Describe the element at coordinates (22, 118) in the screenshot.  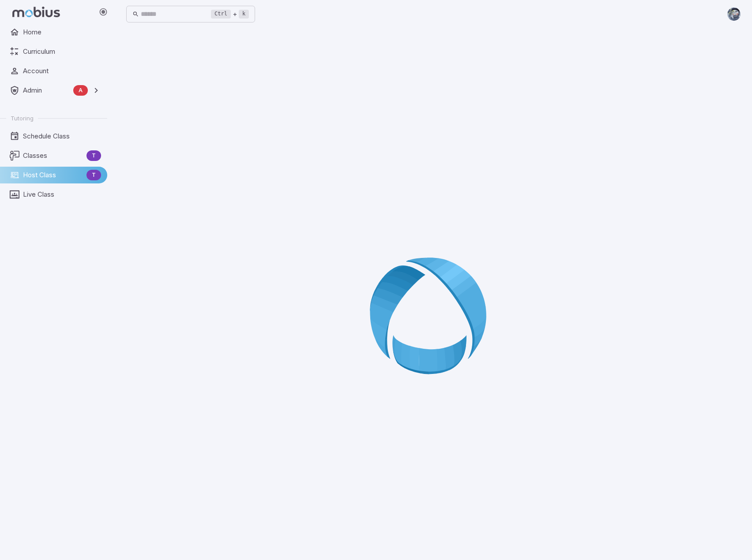
I see `span: Tutoring` at that location.